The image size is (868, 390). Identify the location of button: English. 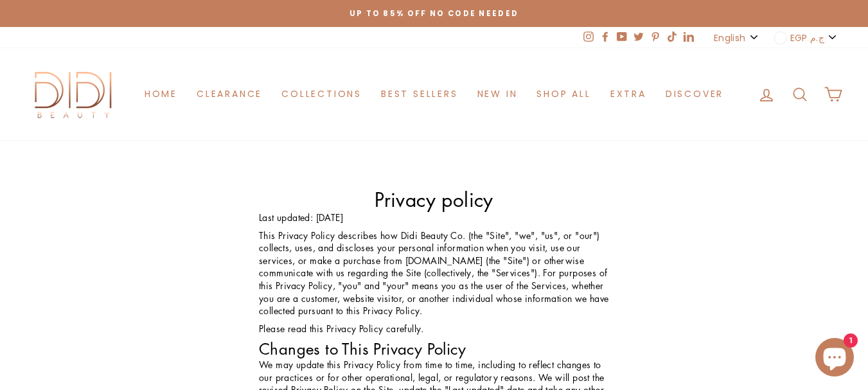
(737, 37).